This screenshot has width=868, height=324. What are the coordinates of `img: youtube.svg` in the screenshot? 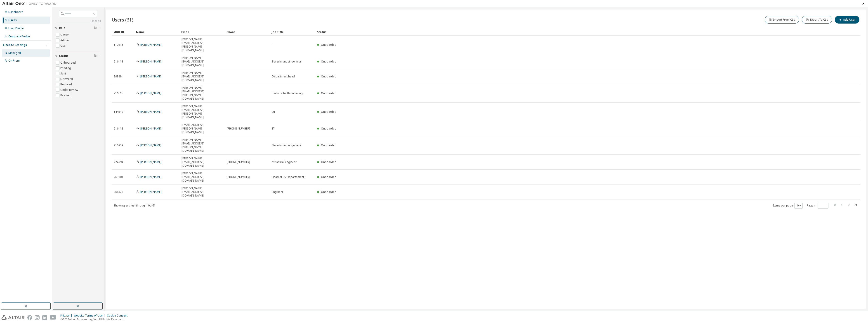 It's located at (53, 317).